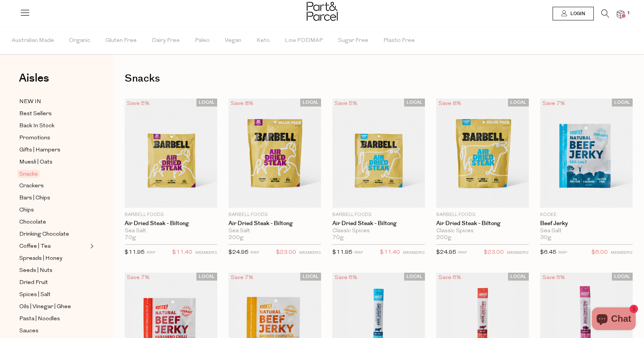 This screenshot has width=644, height=338. What do you see at coordinates (54, 306) in the screenshot?
I see `a: Oils | Vinegar | Ghee` at bounding box center [54, 306].